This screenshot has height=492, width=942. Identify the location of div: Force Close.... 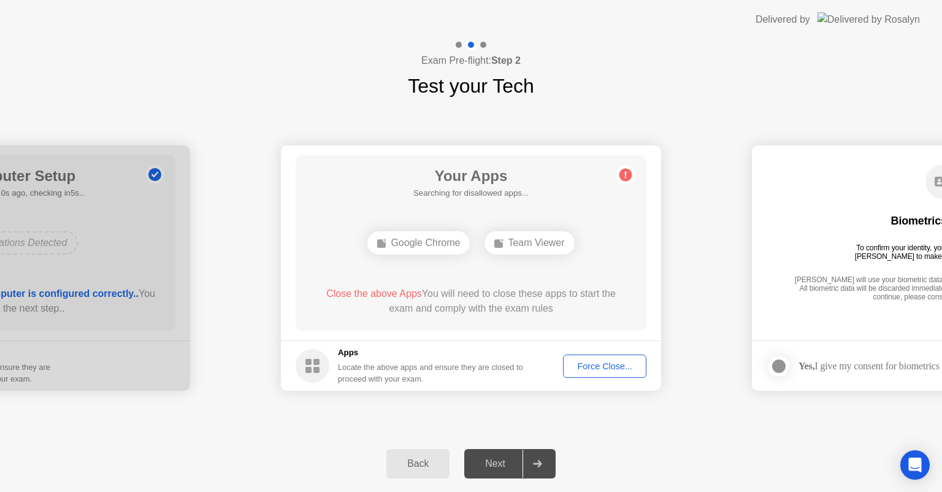
(605, 366).